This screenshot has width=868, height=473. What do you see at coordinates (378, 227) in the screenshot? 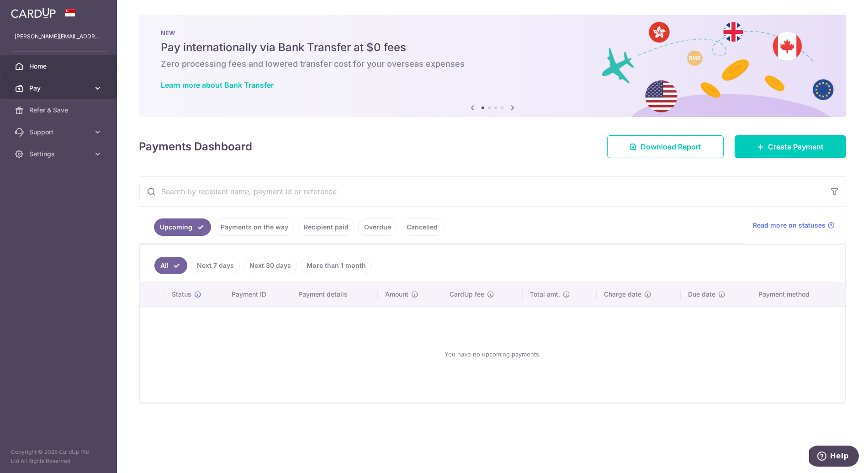
I see `a: Overdue` at bounding box center [378, 227].